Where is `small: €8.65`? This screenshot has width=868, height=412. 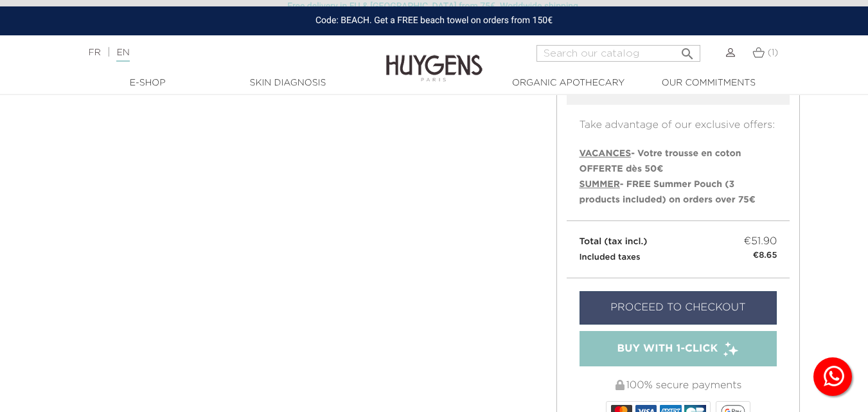 small: €8.65 is located at coordinates (765, 256).